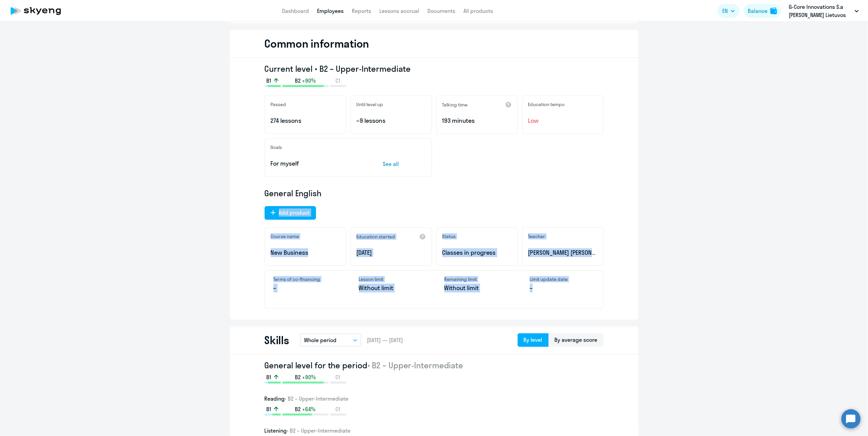  What do you see at coordinates (306, 279) in the screenshot?
I see `h4: Terms of co-financing` at bounding box center [306, 279].